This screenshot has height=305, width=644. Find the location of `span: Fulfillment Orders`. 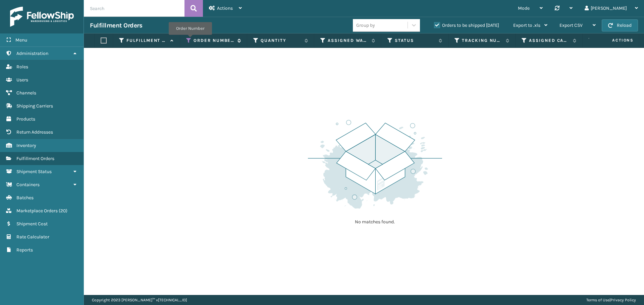

span: Fulfillment Orders is located at coordinates (36, 158).